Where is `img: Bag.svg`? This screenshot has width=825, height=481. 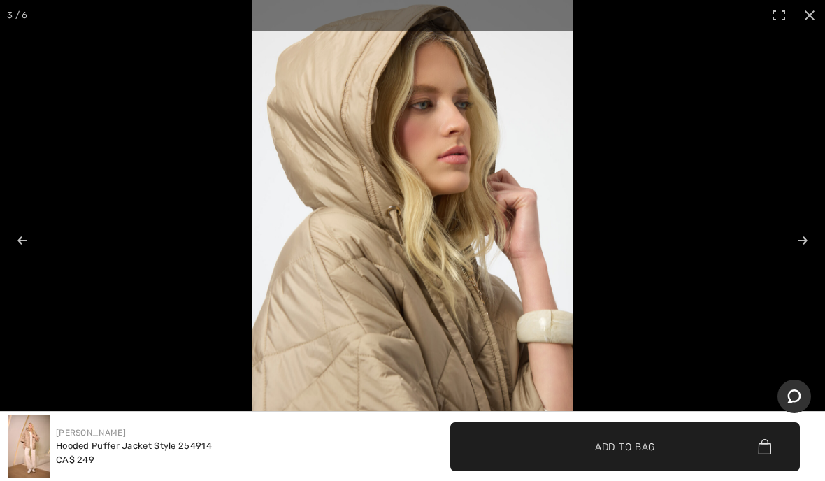
img: Bag.svg is located at coordinates (764, 447).